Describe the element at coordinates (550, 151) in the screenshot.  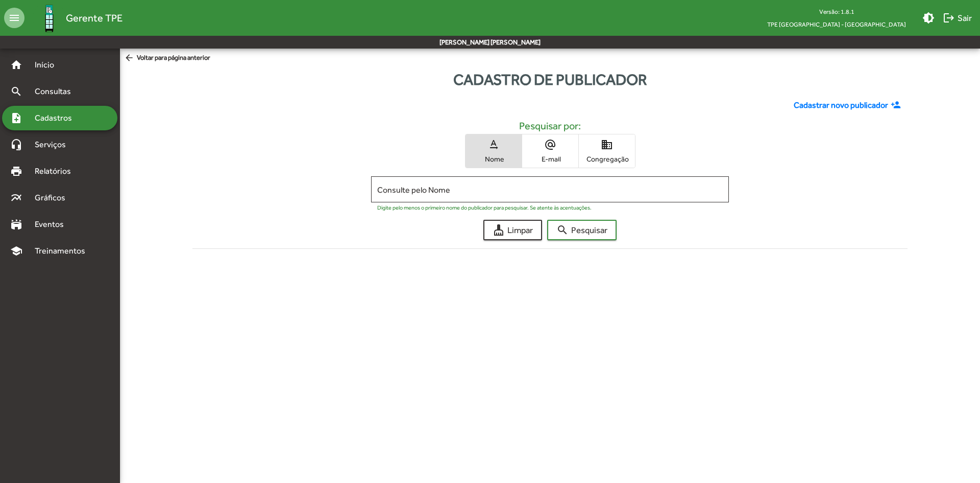
I see `button: E-mail` at that location.